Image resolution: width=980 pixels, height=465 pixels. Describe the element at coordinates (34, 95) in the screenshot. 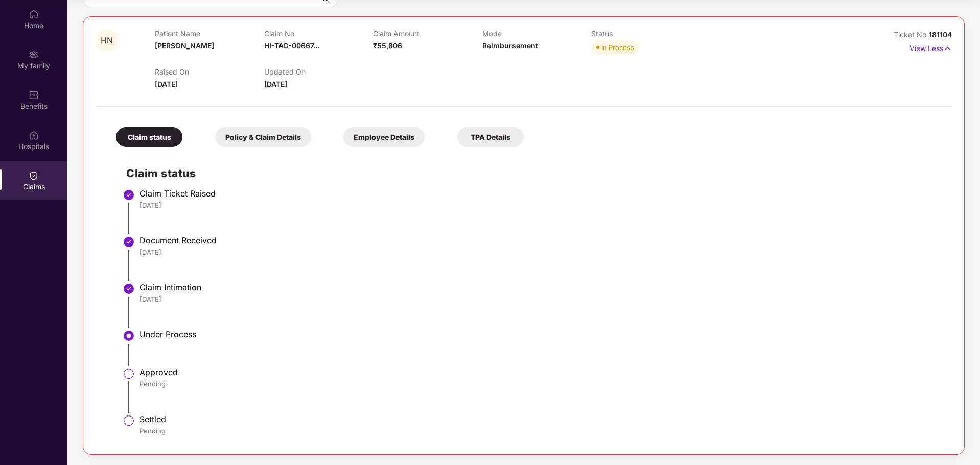

I see `img: svg+xml;base64,PHN2ZyBpZD0iQmVuZWZpdHMiIHhtbG5zPSJodHRwOi8vd3d3LnczLm9yZy8yMDAwL3N2ZyIgd2lkdGg9Ij...` at that location.